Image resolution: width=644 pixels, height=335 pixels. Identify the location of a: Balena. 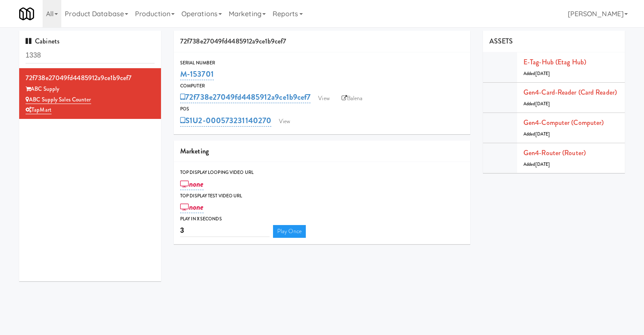
(352, 98).